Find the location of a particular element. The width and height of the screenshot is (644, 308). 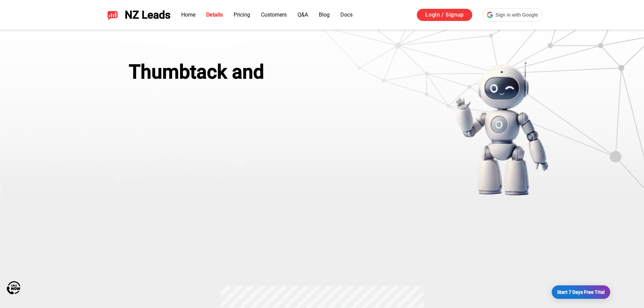

a: Login / Signup is located at coordinates (445, 15).